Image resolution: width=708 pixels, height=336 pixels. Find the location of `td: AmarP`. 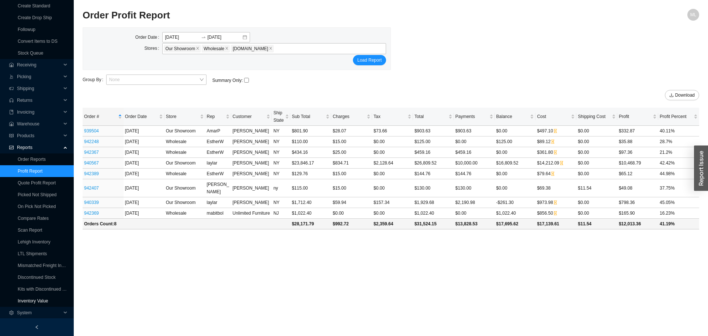

td: AmarP is located at coordinates (218, 131).